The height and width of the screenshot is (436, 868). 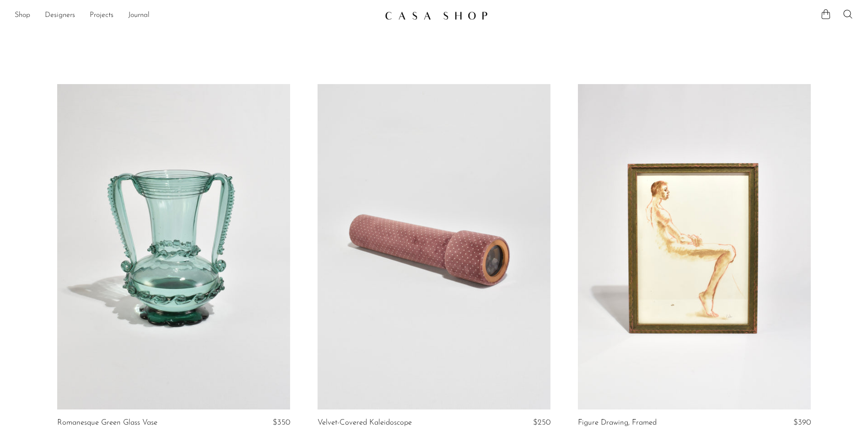 What do you see at coordinates (102, 16) in the screenshot?
I see `a: Projects` at bounding box center [102, 16].